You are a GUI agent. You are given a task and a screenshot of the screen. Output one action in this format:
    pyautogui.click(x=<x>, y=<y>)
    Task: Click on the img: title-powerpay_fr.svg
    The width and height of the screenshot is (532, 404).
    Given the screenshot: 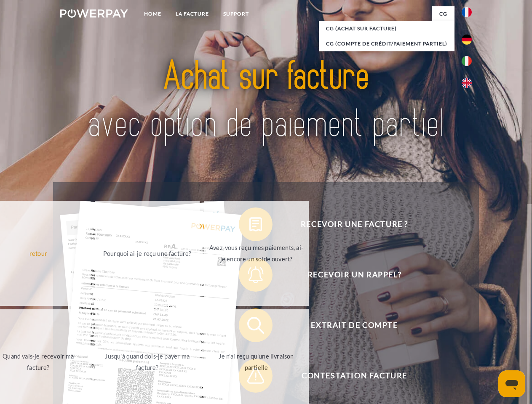 What is the action you would take?
    pyautogui.click(x=266, y=101)
    